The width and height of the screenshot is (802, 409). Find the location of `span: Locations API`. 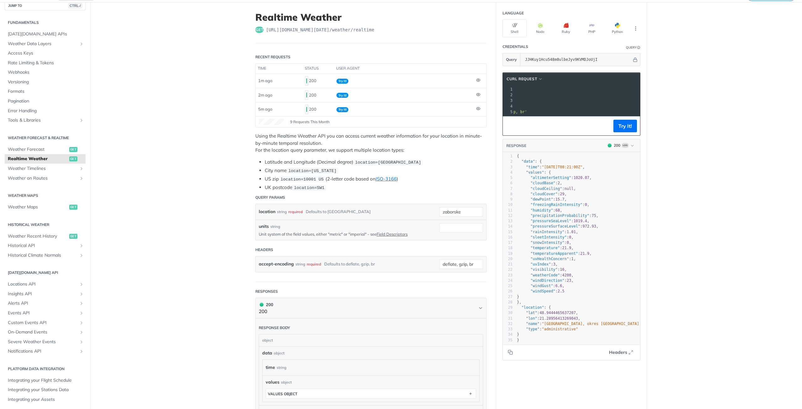

span: Locations API is located at coordinates (43, 284).